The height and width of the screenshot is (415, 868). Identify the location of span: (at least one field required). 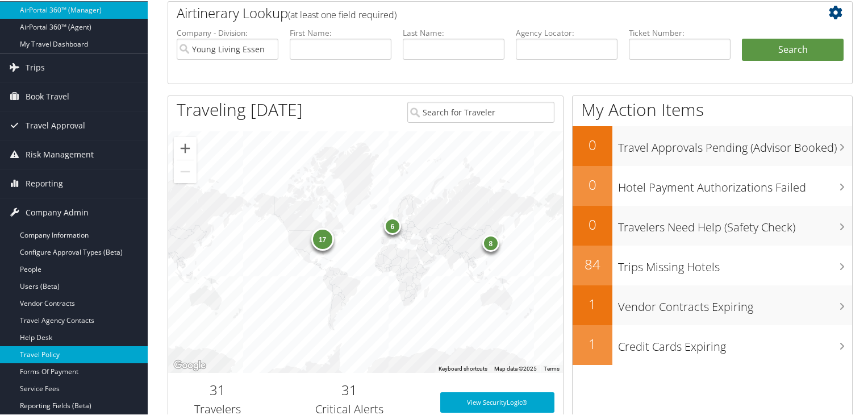
(342, 14).